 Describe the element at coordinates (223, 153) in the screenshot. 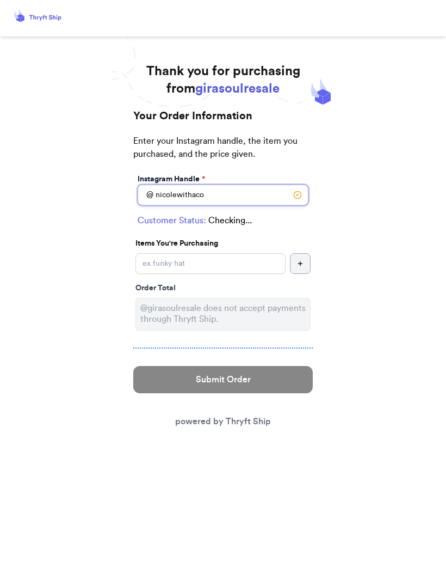

I see `p: Enter your Instagram handle, the item you purchased, and the price given.` at that location.